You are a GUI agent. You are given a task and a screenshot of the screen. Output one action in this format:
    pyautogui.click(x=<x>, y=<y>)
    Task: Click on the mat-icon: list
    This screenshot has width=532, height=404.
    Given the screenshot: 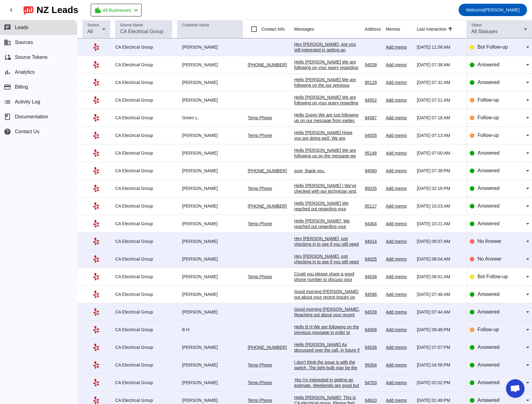 What is the action you would take?
    pyautogui.click(x=8, y=102)
    